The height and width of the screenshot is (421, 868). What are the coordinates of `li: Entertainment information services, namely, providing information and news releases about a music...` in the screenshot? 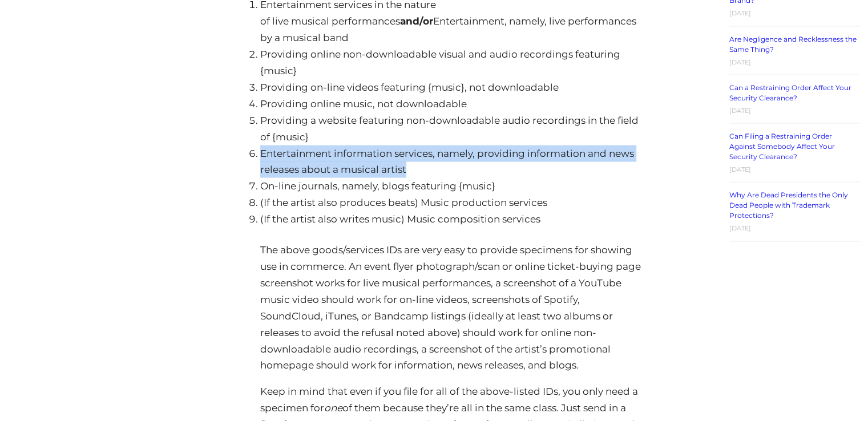 It's located at (451, 162).